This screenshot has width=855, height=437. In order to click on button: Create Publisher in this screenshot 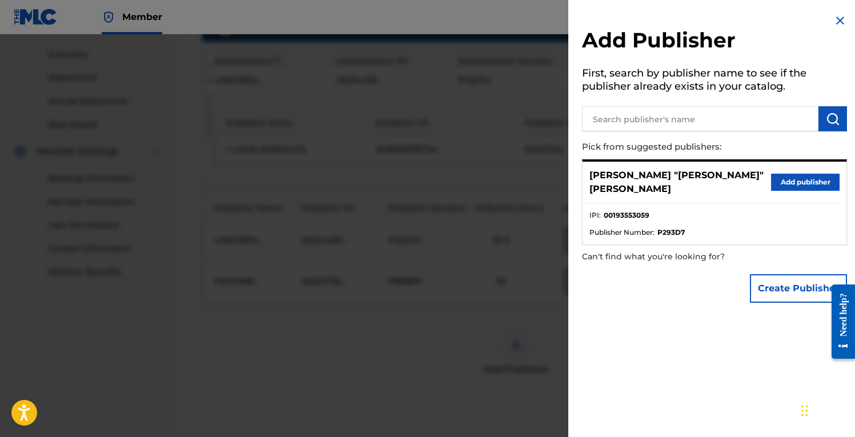, I will do `click(798, 288)`.